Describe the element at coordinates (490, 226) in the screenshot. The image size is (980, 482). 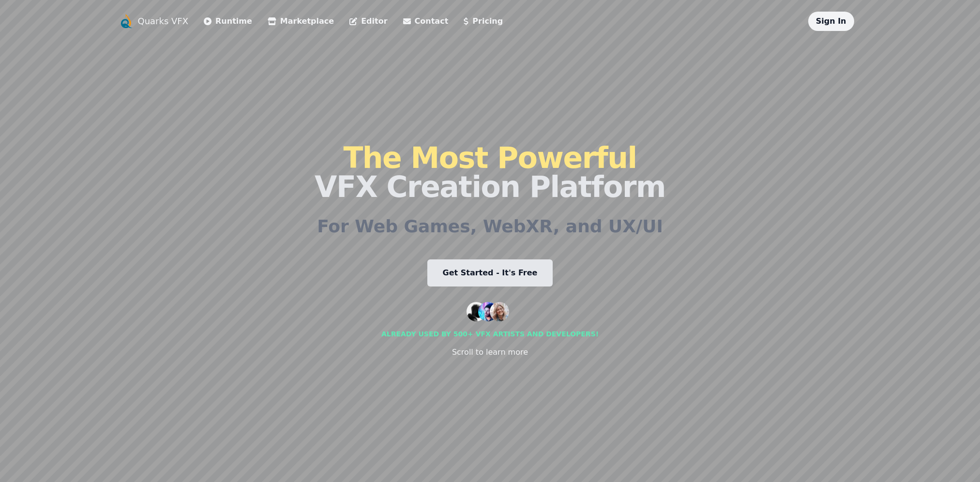
I see `h2: For Web Games, WebXR, and UX/UI` at that location.